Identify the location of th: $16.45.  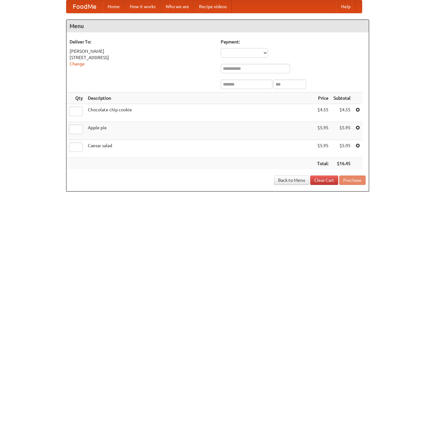
(342, 164).